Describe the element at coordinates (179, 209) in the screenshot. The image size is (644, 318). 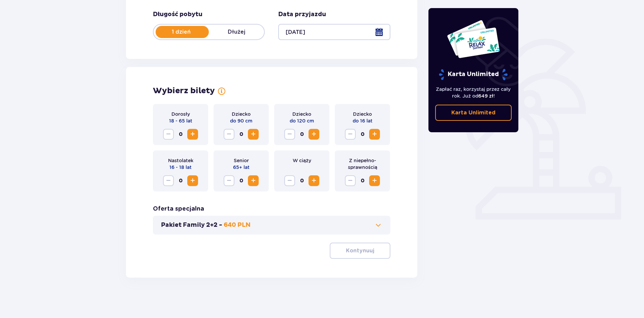
I see `h3: Oferta specjalna` at that location.